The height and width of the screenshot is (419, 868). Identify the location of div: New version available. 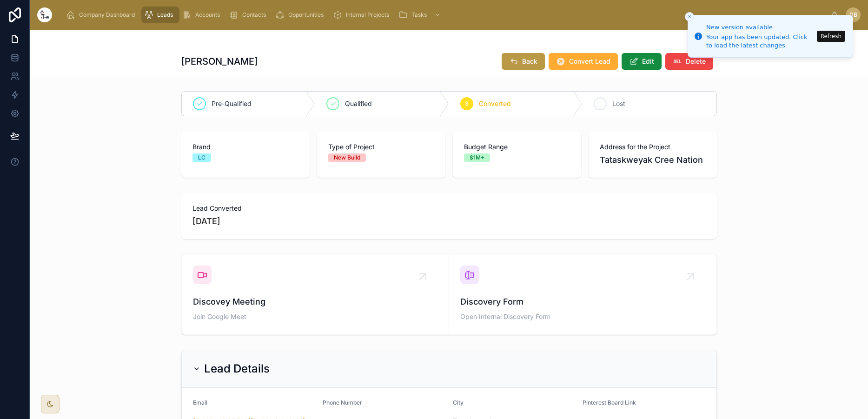
(760, 28).